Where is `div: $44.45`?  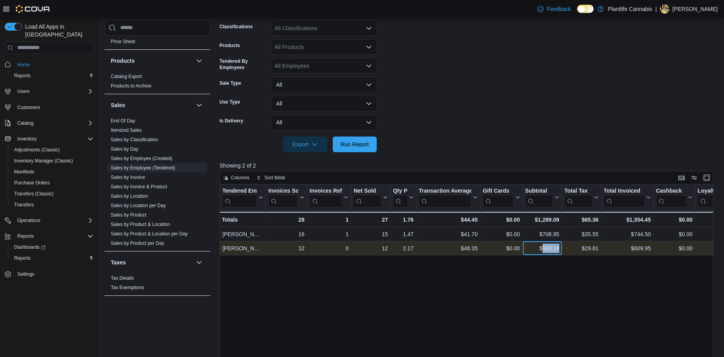
div: $44.45 is located at coordinates (448, 220).